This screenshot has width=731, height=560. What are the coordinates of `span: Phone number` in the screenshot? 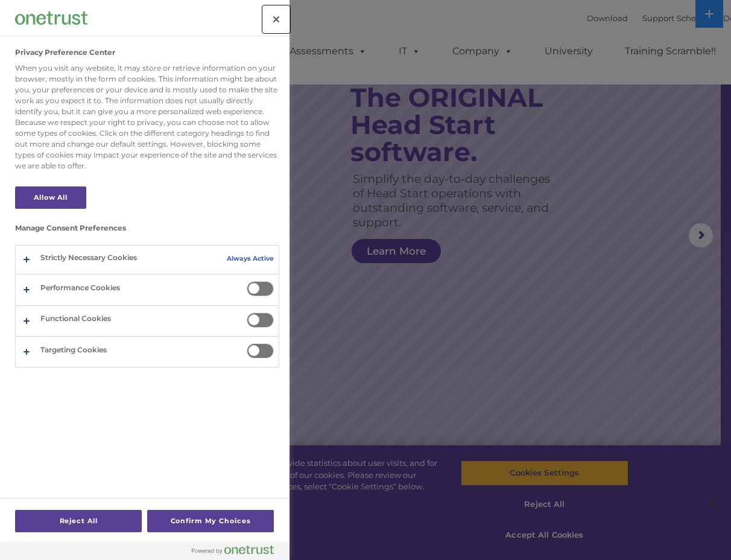 It's located at (186, 133).